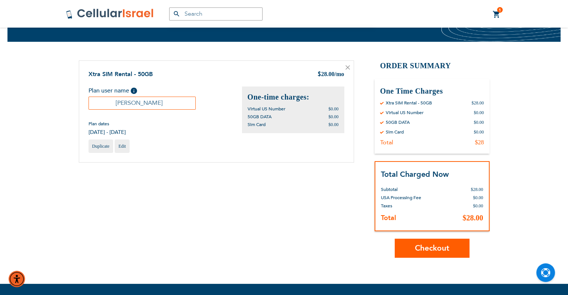 The height and width of the screenshot is (295, 568). What do you see at coordinates (432, 66) in the screenshot?
I see `h2: Order Summary` at bounding box center [432, 66].